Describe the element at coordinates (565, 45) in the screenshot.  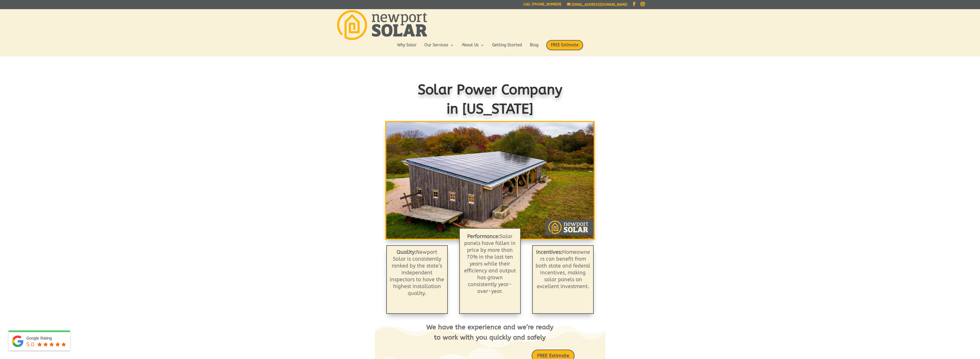
I see `span: FREE Estimate` at that location.